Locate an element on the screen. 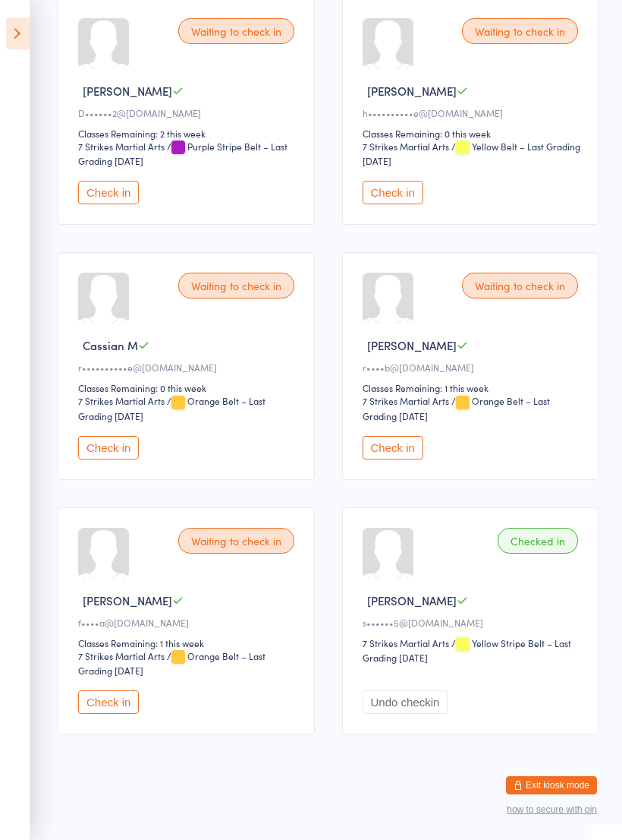 This screenshot has height=840, width=622. button: Undo checkin is located at coordinates (405, 702).